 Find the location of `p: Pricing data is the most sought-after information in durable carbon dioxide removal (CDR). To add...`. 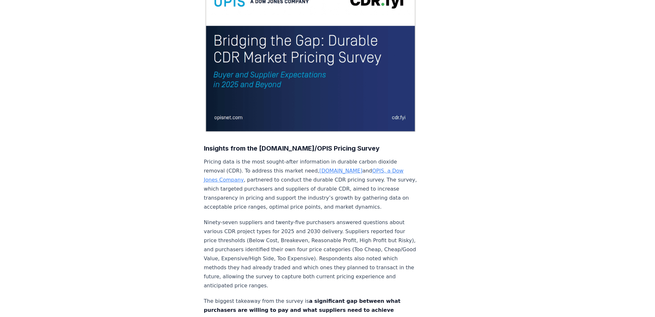

p: Pricing data is the most sought-after information in durable carbon dioxide removal (CDR). To add... is located at coordinates (311, 184).